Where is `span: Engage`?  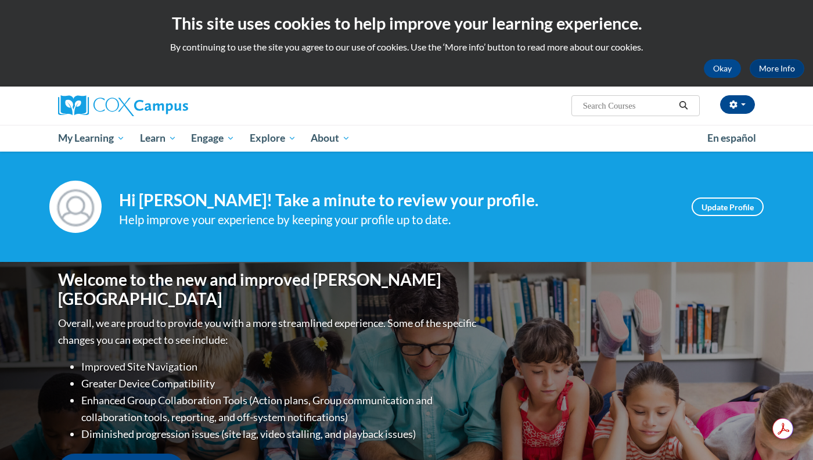
span: Engage is located at coordinates (213, 138).